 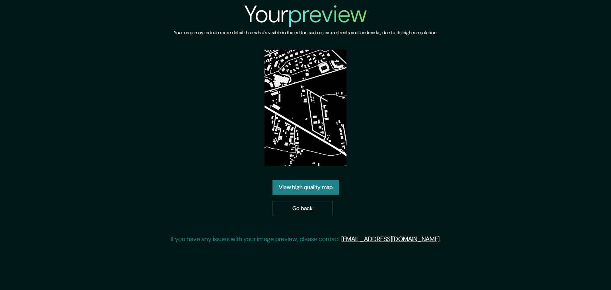 What do you see at coordinates (302, 208) in the screenshot?
I see `a: Go back` at bounding box center [302, 208].